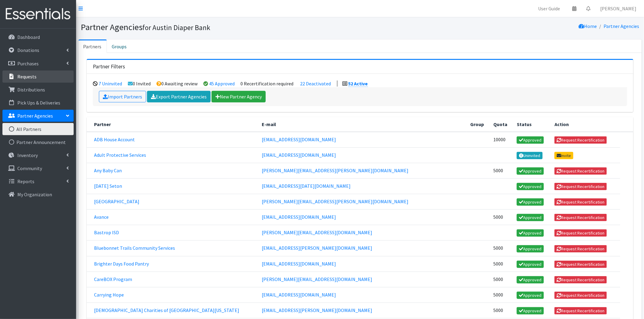 The image size is (644, 319). What do you see at coordinates (268, 84) in the screenshot?
I see `li: 0 Recertification required` at bounding box center [268, 84].